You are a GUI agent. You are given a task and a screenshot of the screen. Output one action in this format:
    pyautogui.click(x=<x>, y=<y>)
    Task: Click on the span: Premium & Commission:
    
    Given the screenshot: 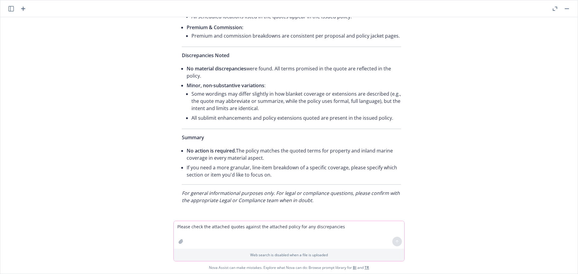 What is the action you would take?
    pyautogui.click(x=215, y=27)
    